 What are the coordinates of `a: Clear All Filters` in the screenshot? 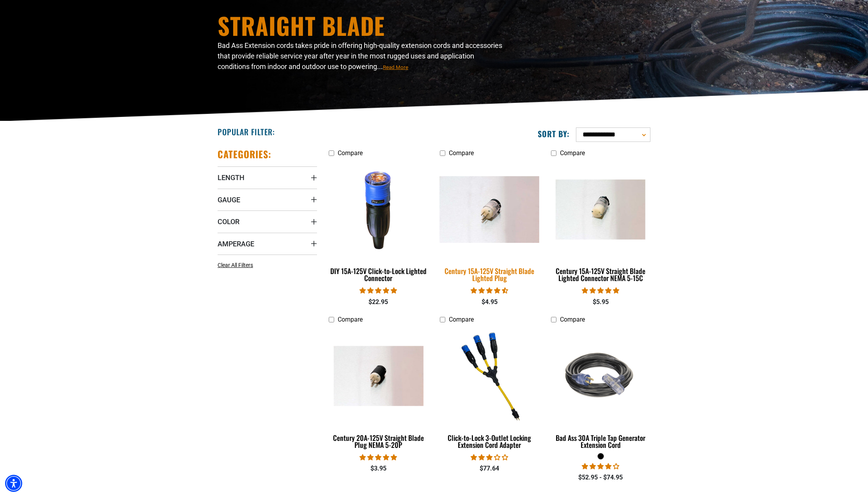 It's located at (237, 265).